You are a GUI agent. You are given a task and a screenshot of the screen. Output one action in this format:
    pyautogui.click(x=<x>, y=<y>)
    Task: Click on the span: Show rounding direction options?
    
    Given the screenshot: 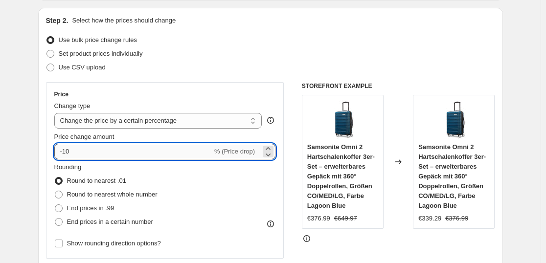 What is the action you would take?
    pyautogui.click(x=114, y=243)
    